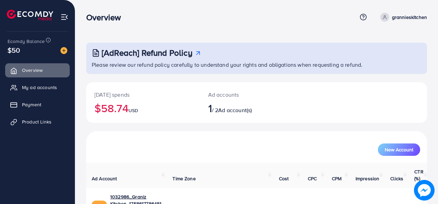  I want to click on span: Time Zone, so click(184, 178).